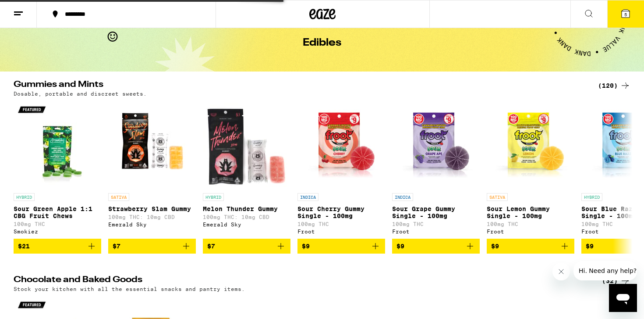 This screenshot has height=319, width=644. Describe the element at coordinates (436, 169) in the screenshot. I see `a: Open page for Sour Grape Gummy Single - 100mg from Froot` at that location.